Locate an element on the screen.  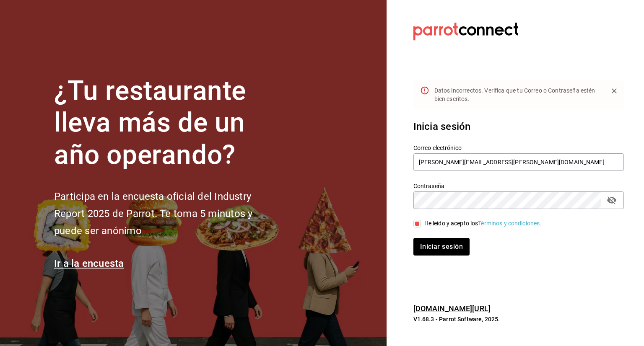
button: Close is located at coordinates (614, 91).